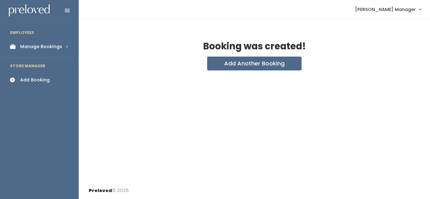  I want to click on button: Add Another Booking, so click(254, 64).